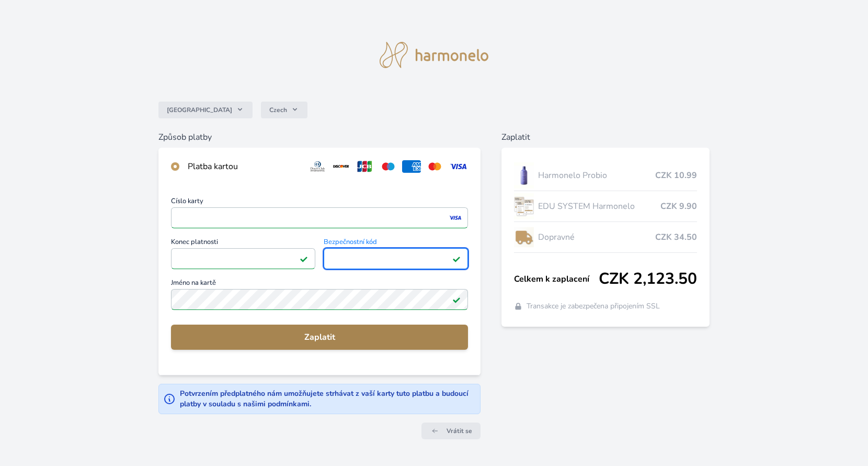 This screenshot has height=466, width=868. Describe the element at coordinates (556, 279) in the screenshot. I see `span: Celkem k zaplacení` at that location.